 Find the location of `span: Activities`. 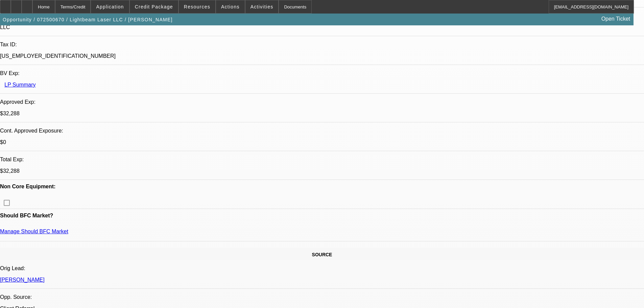

span: Activities is located at coordinates (262, 6).